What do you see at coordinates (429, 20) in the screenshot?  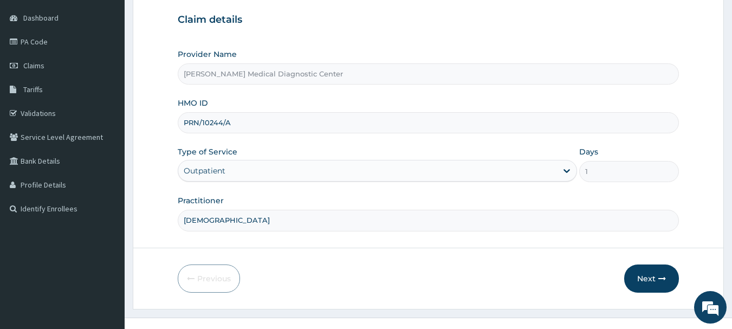 I see `h3: Claim details` at bounding box center [429, 20].